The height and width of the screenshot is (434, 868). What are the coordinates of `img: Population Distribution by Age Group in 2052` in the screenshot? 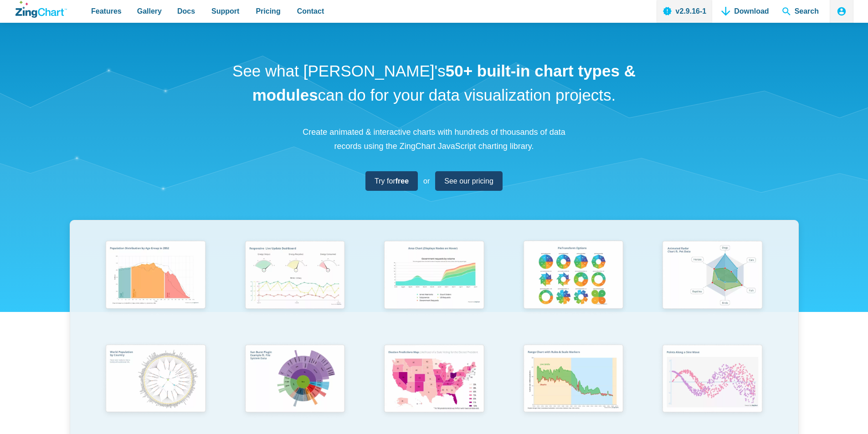 It's located at (155, 276).